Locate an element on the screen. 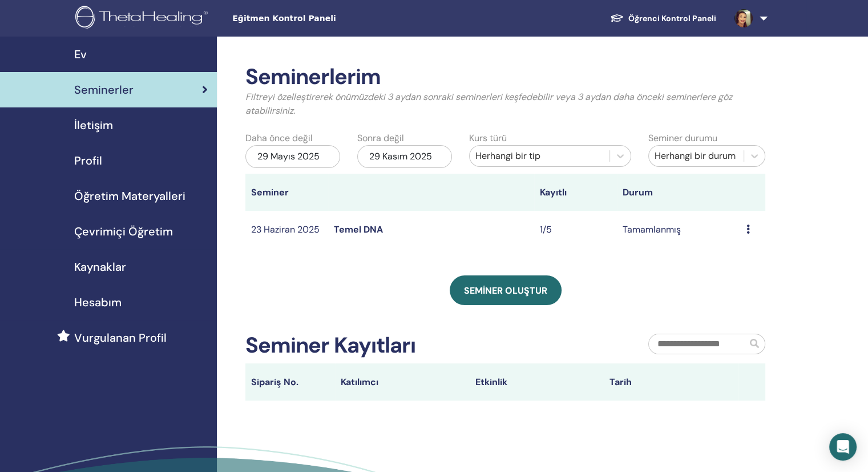 Image resolution: width=868 pixels, height=472 pixels. font: Seminer durumu is located at coordinates (683, 138).